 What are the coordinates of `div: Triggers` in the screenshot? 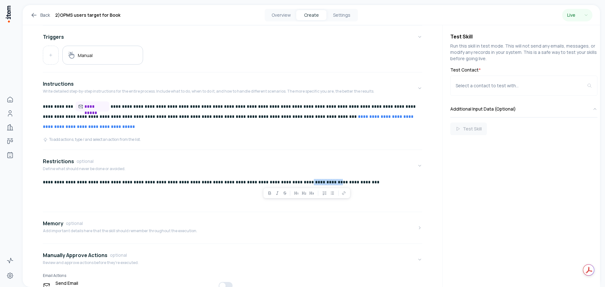 It's located at (233, 58).